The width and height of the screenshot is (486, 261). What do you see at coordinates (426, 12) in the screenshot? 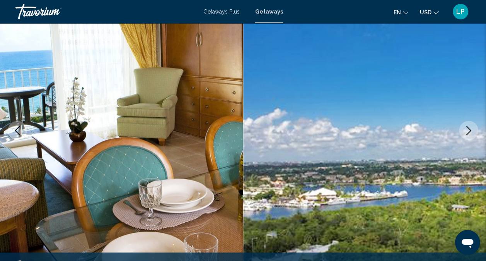
I see `span: USD` at bounding box center [426, 12].